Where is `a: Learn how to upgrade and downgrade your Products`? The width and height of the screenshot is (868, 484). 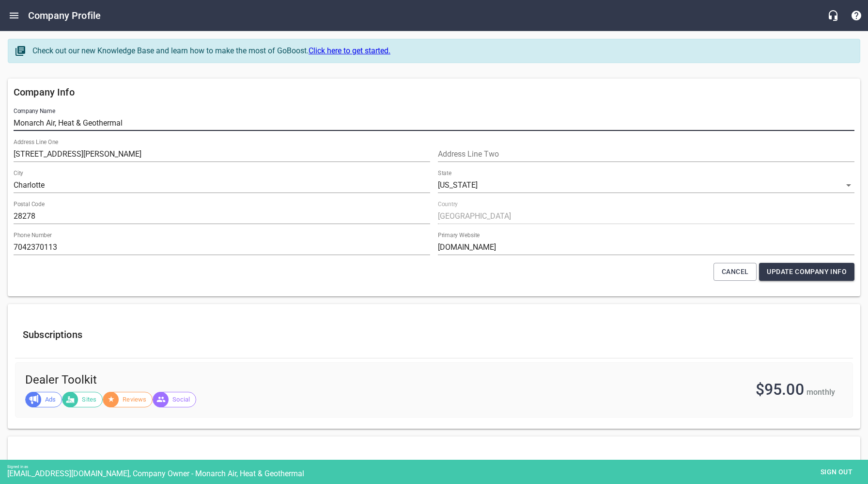
a: Learn how to upgrade and downgrade your Products is located at coordinates (116, 467).